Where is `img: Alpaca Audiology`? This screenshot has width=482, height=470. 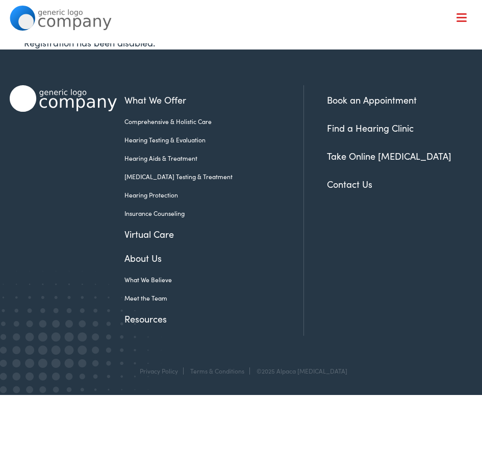
img: Alpaca Audiology is located at coordinates (63, 98).